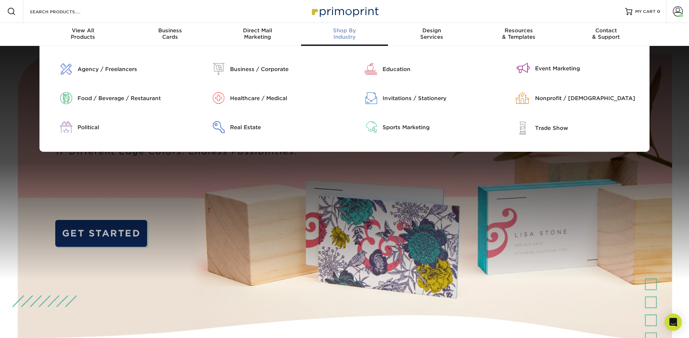  Describe the element at coordinates (645, 11) in the screenshot. I see `span: MY CART` at that location.